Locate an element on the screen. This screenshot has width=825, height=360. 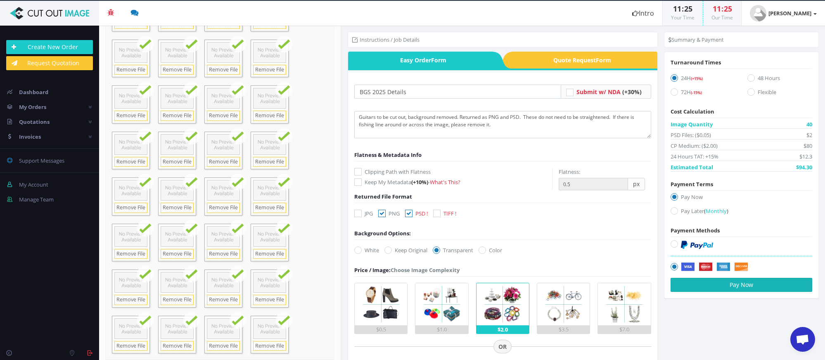
img: Securely by Stripe is located at coordinates (715, 267).